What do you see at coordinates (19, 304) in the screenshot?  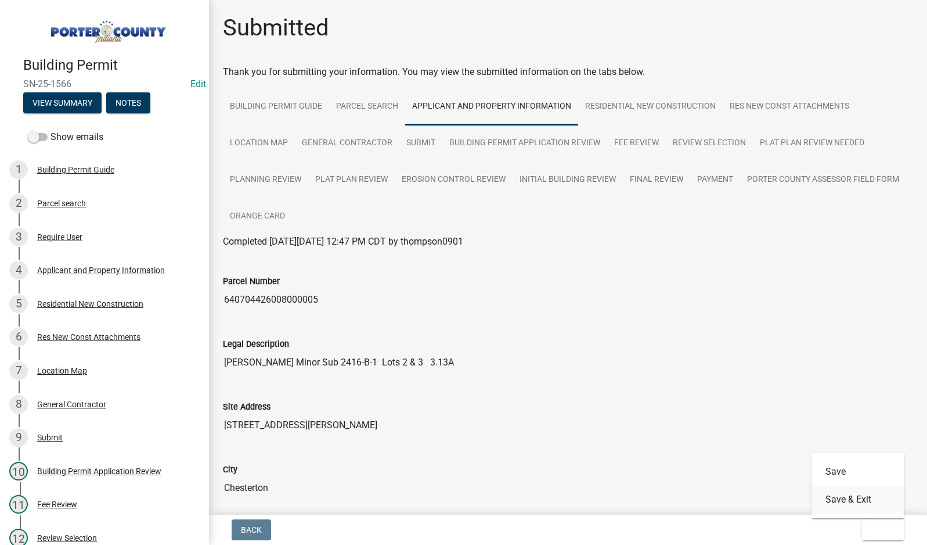 I see `div: 5` at bounding box center [19, 304].